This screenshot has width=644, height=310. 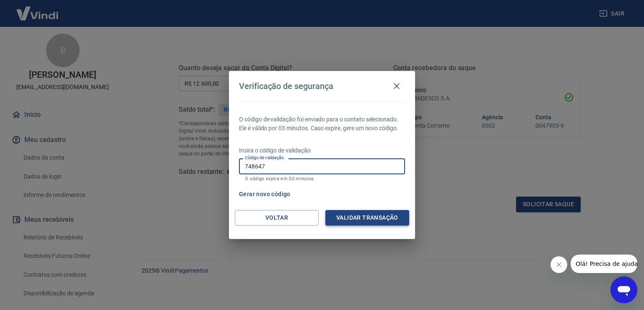 What do you see at coordinates (277, 217) in the screenshot?
I see `button: Voltar` at bounding box center [277, 217].